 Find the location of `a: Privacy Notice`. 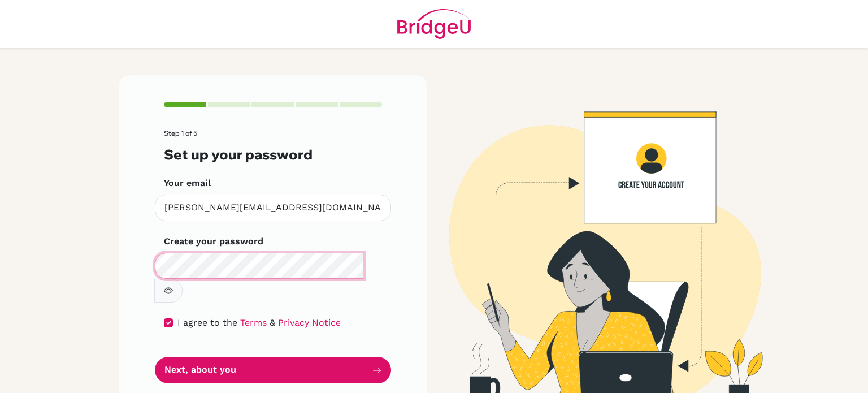

a: Privacy Notice is located at coordinates (309, 322).